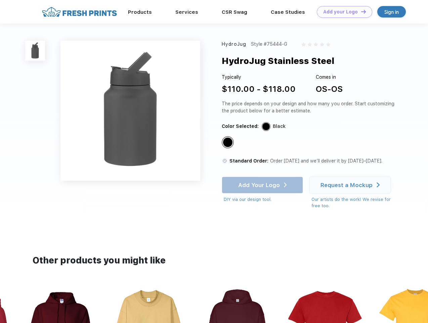 Image resolution: width=428 pixels, height=323 pixels. Describe the element at coordinates (249, 161) in the screenshot. I see `span: Standard Order:` at that location.